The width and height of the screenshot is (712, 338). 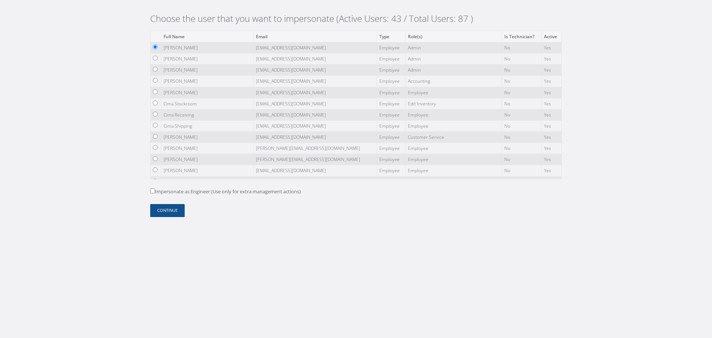 I want to click on th: Is Technician?, so click(x=522, y=36).